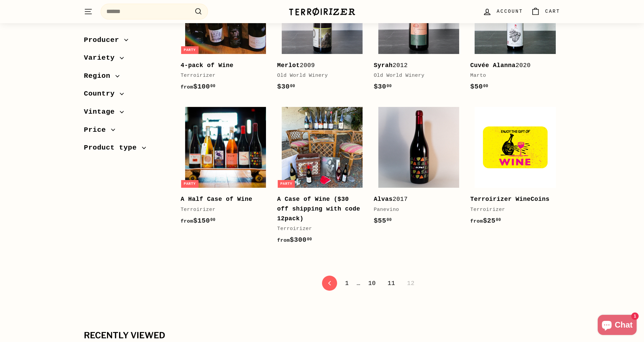 The image size is (644, 342). Describe the element at coordinates (100, 76) in the screenshot. I see `span: Region` at that location.